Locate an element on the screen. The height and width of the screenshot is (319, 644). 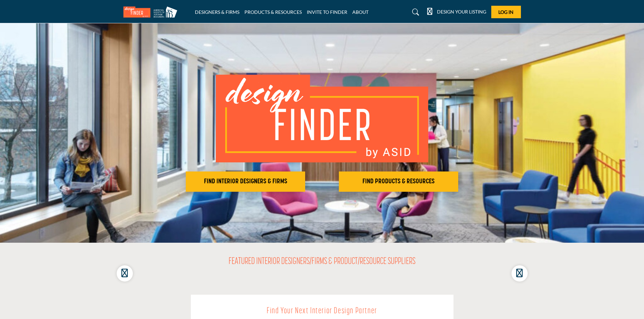
img: image is located at coordinates (322, 118).